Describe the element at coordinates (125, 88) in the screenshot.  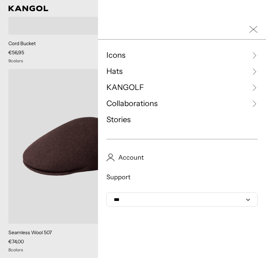
I see `span: KANGOLF` at that location.